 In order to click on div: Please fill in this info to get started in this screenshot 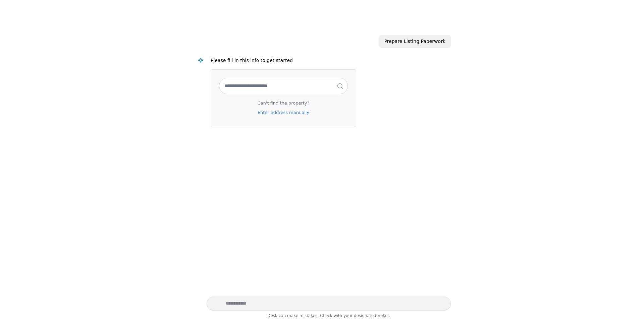, I will do `click(328, 61)`.